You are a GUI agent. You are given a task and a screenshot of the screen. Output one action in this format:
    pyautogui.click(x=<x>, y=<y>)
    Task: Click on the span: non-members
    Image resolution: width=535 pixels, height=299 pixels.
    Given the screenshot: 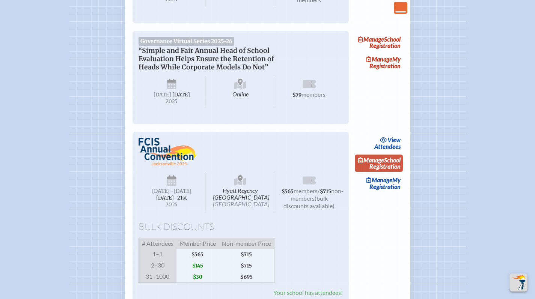 What is the action you would take?
    pyautogui.click(x=317, y=195)
    